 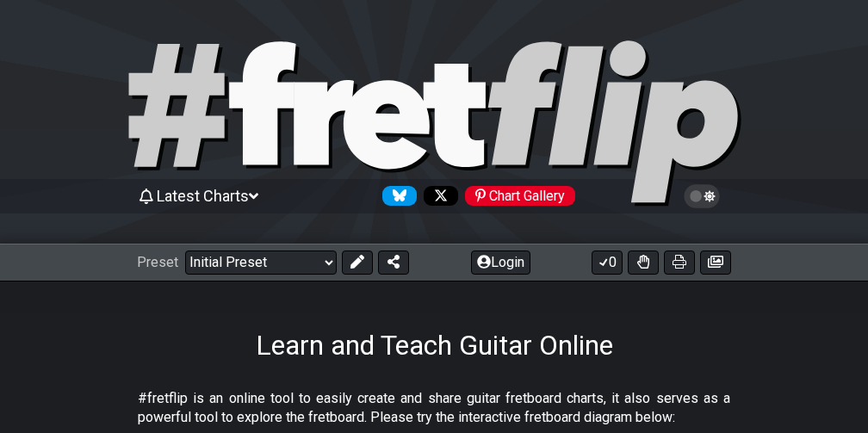 What do you see at coordinates (158, 262) in the screenshot?
I see `span: Preset` at bounding box center [158, 262].